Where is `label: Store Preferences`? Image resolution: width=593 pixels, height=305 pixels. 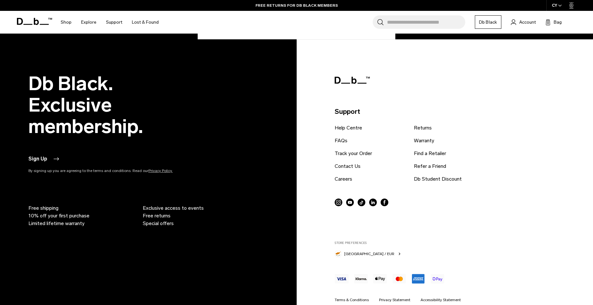 label: Store Preferences is located at coordinates (446, 243).